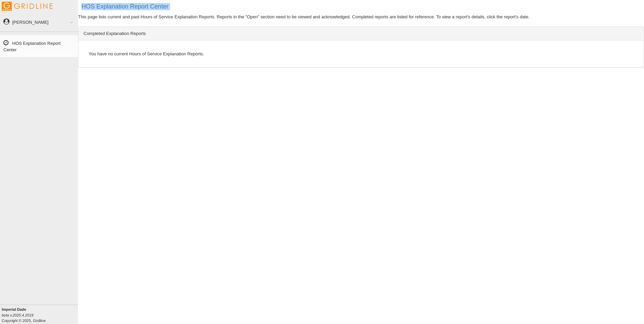 This screenshot has height=324, width=644. Describe the element at coordinates (362, 7) in the screenshot. I see `h2: HOS Explanation Report Center` at that location.